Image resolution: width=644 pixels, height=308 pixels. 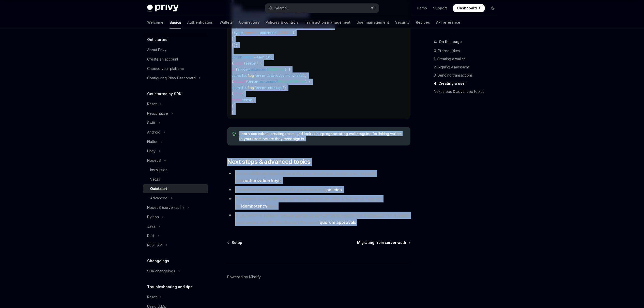 What do you see at coordinates (262, 181) in the screenshot?
I see `a: authorization keys` at bounding box center [262, 181].